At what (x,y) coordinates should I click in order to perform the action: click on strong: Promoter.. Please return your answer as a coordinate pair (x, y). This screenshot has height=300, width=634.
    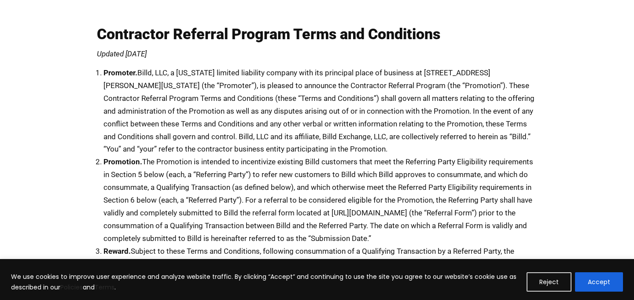
    Looking at the image, I should click on (120, 73).